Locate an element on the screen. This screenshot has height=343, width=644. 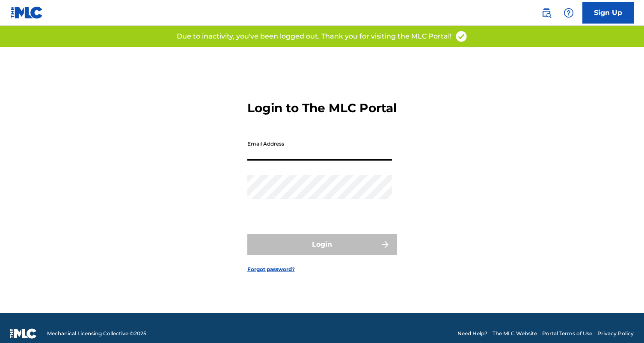
a: Public Search is located at coordinates (546, 13).